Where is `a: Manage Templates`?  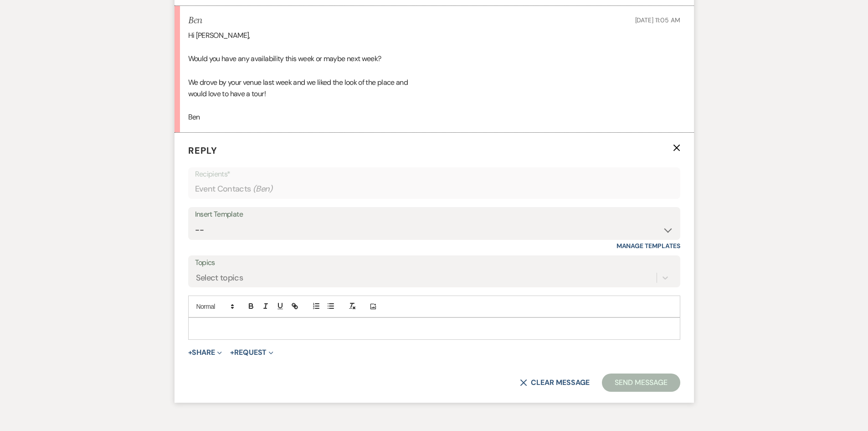
a: Manage Templates is located at coordinates (648, 246).